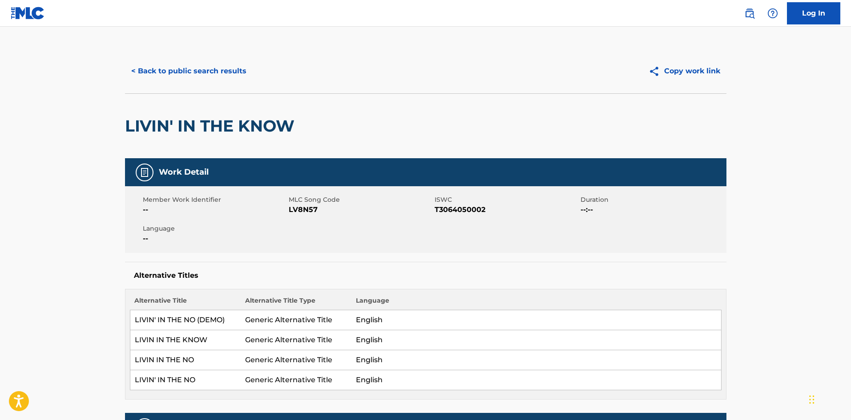 This screenshot has height=420, width=851. I want to click on span: Language, so click(214, 229).